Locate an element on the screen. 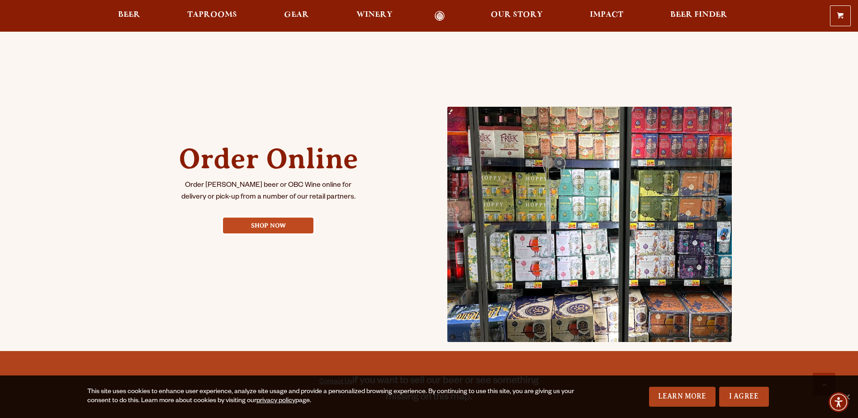  p: if you want to sell our beer or see something missing on this map. is located at coordinates (429, 390).